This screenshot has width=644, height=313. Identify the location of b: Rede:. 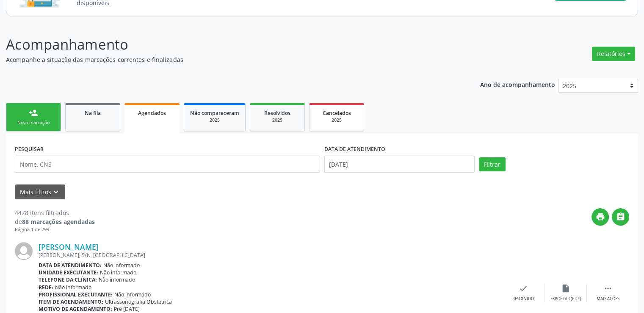
(46, 287).